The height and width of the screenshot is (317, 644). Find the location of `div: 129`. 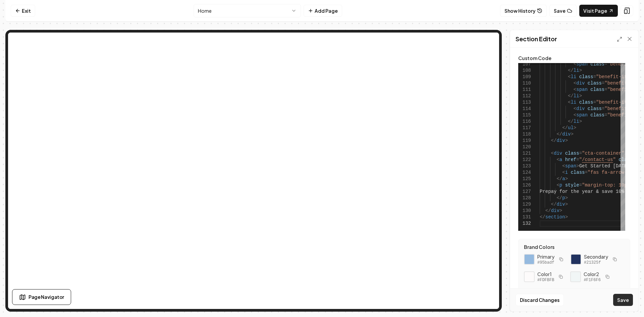

div: 129 is located at coordinates (524, 204).